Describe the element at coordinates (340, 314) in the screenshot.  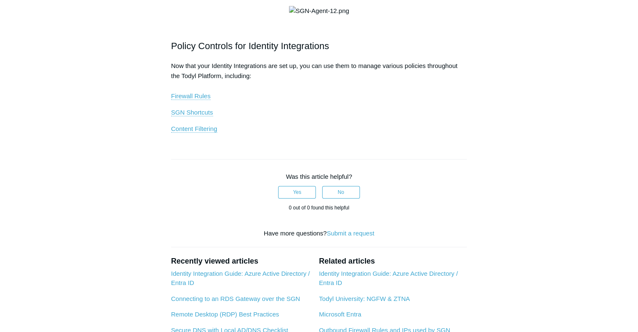
I see `a: Microsoft Entra` at that location.